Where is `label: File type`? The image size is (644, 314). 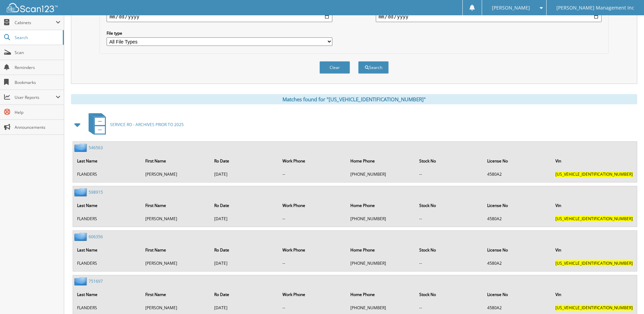 label: File type is located at coordinates (220, 33).